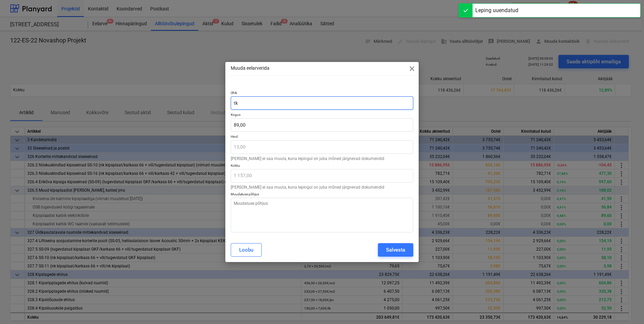 The height and width of the screenshot is (324, 644). I want to click on p: Muuda eelarverida, so click(250, 68).